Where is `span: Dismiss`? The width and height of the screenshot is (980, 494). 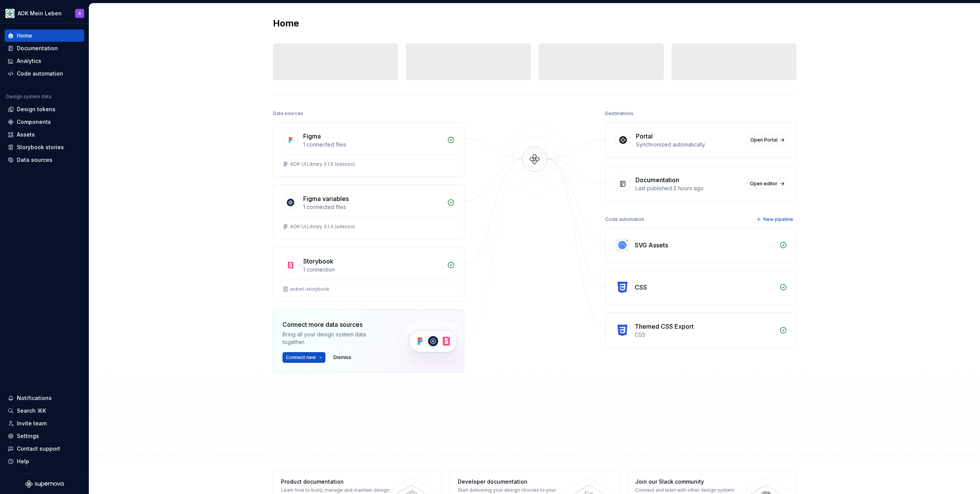
span: Dismiss is located at coordinates (343, 357).